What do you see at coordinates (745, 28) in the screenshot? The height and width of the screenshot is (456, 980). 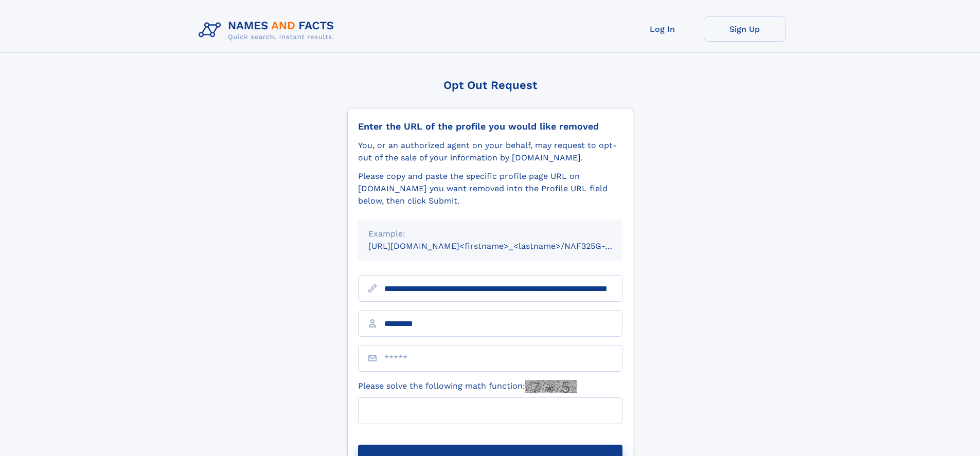 I see `a: Sign Up` at bounding box center [745, 28].